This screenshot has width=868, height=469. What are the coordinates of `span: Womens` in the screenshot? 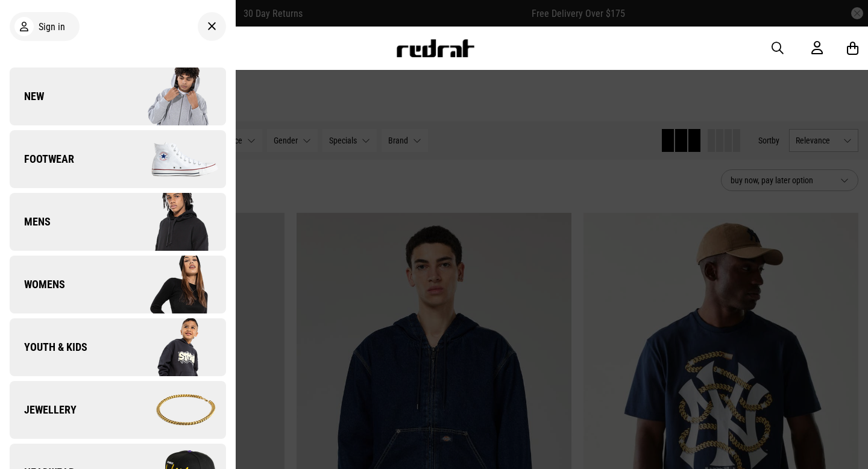 It's located at (37, 284).